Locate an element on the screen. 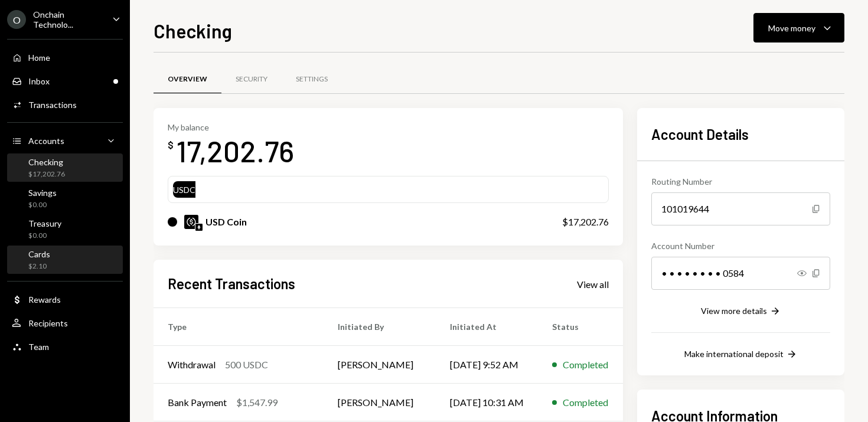  div: Move money is located at coordinates (792, 28).